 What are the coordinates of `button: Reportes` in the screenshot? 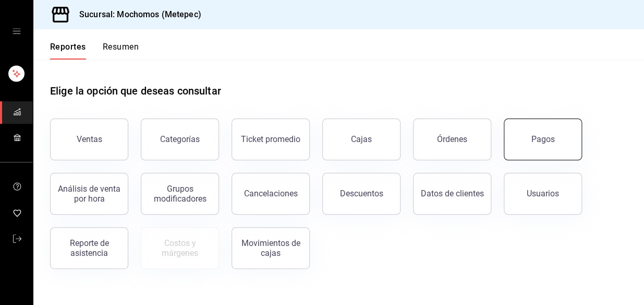 It's located at (68, 50).